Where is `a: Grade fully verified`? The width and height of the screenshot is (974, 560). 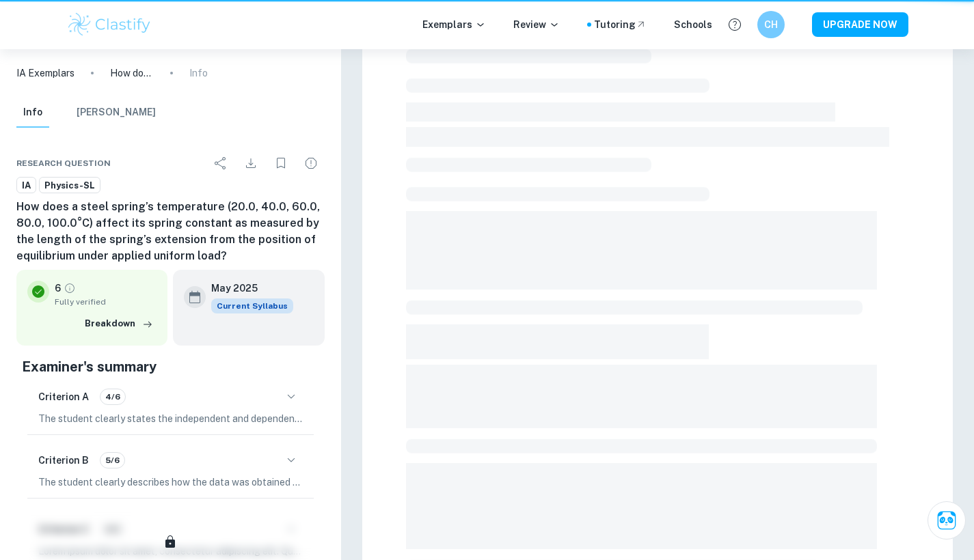 a: Grade fully verified is located at coordinates (70, 289).